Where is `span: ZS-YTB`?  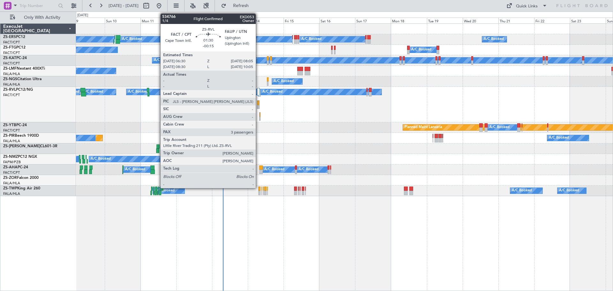
span: ZS-YTB is located at coordinates (10, 125).